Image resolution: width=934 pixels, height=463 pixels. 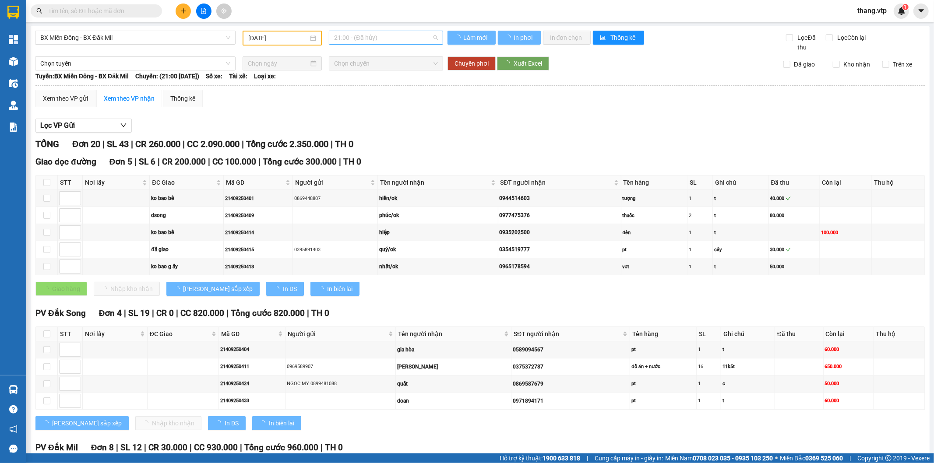 What do you see at coordinates (202, 313) in the screenshot?
I see `span: CC 820.000` at bounding box center [202, 313].